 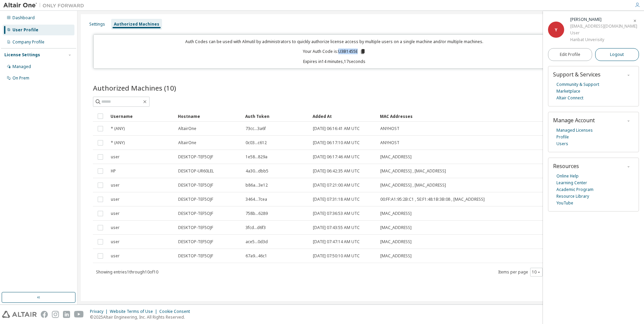 I want to click on img: altair_logo.svg, so click(x=19, y=314).